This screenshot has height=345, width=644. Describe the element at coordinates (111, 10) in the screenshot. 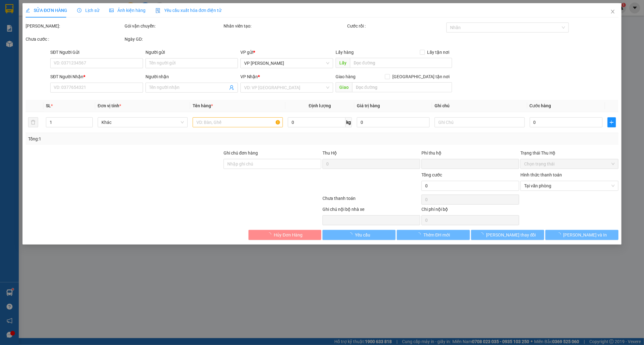

I see `span: picture` at that location.